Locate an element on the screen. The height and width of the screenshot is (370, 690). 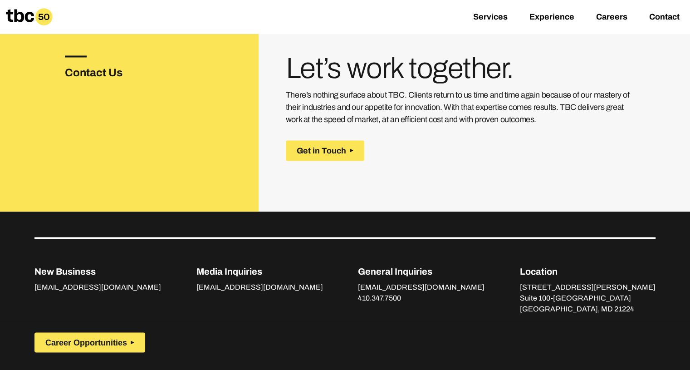
h3: Let’s work together. is located at coordinates (461, 69).